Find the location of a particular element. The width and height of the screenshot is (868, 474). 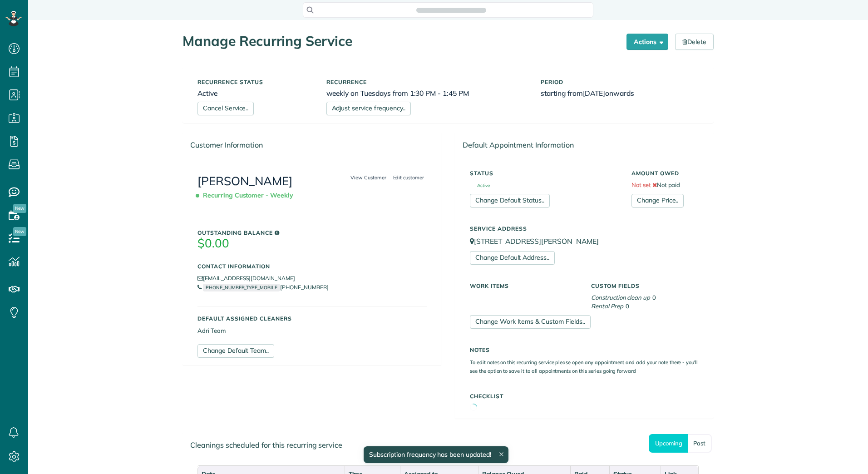

li: Adri Team is located at coordinates (312, 331).